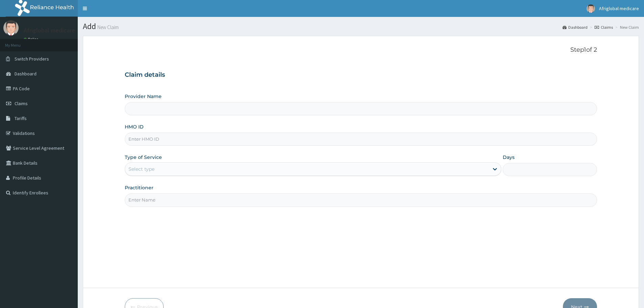  I want to click on input: Enter HMO ID, so click(361, 139).